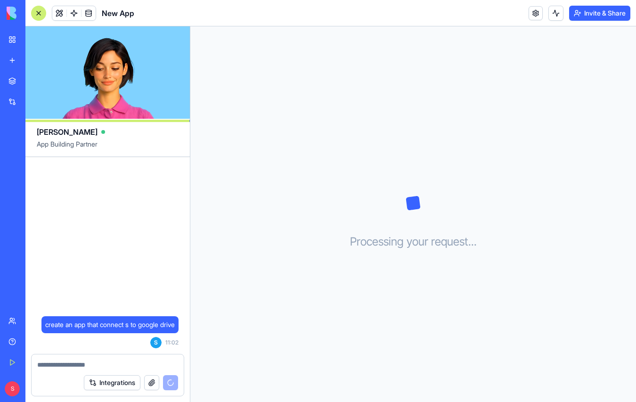 This screenshot has height=402, width=636. I want to click on h3: Processing your request, so click(413, 242).